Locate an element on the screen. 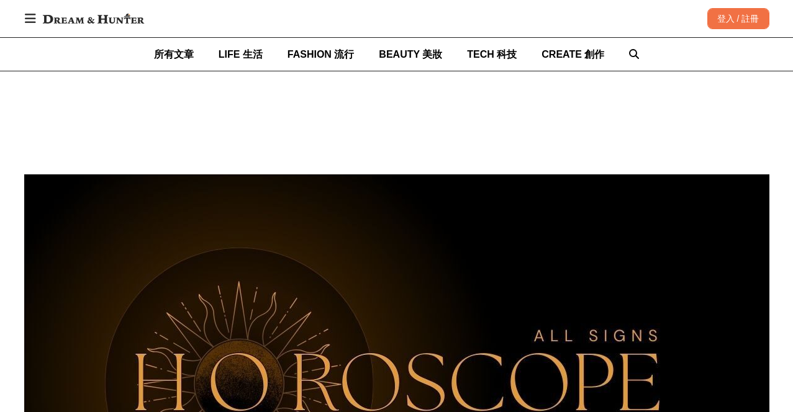 This screenshot has height=412, width=793. span: LIFE 生活 is located at coordinates (240, 54).